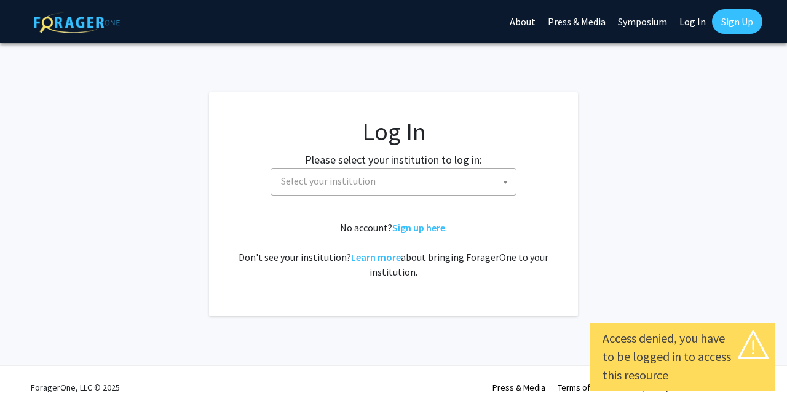 Image resolution: width=787 pixels, height=409 pixels. I want to click on label: Please select your institution to log in:, so click(393, 159).